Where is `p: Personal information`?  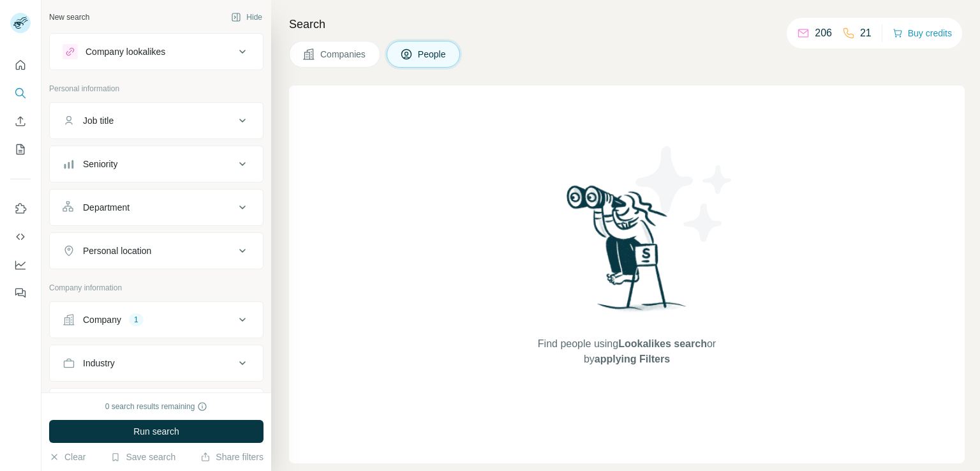 p: Personal information is located at coordinates (156, 89).